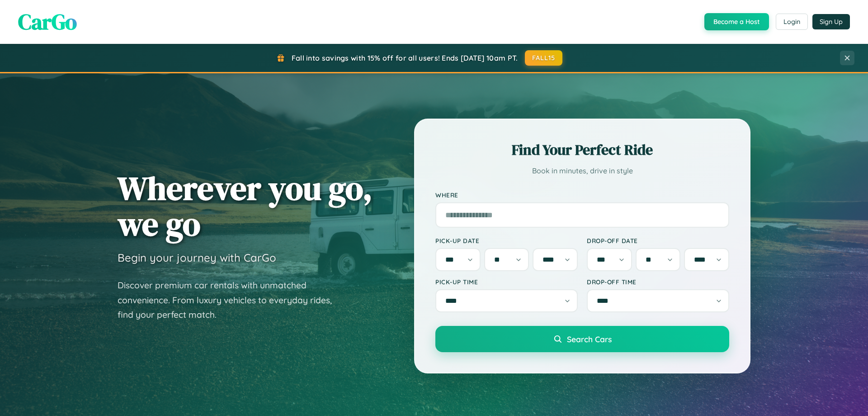 The width and height of the screenshot is (868, 416). I want to click on label: Drop-off Date, so click(657, 240).